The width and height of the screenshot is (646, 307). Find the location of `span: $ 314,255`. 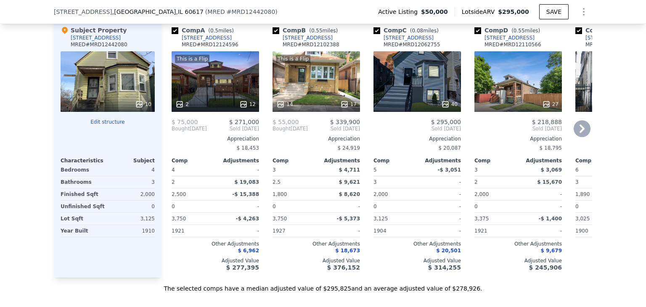

span: $ 314,255 is located at coordinates (445, 268).